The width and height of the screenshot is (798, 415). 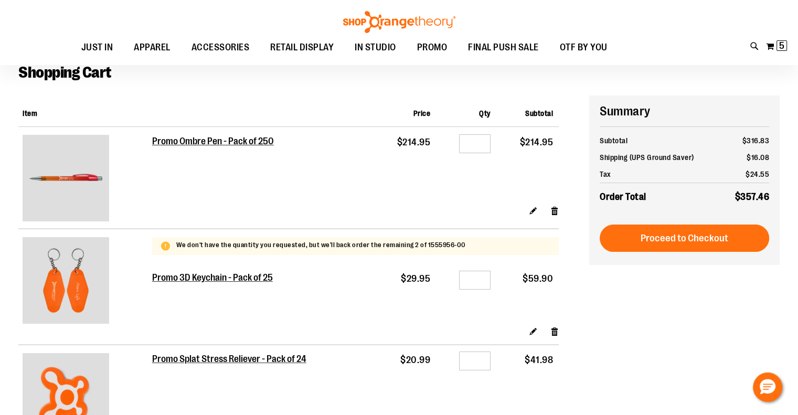 I want to click on img: Promo 3D Keychain - Pack of 25, so click(x=66, y=280).